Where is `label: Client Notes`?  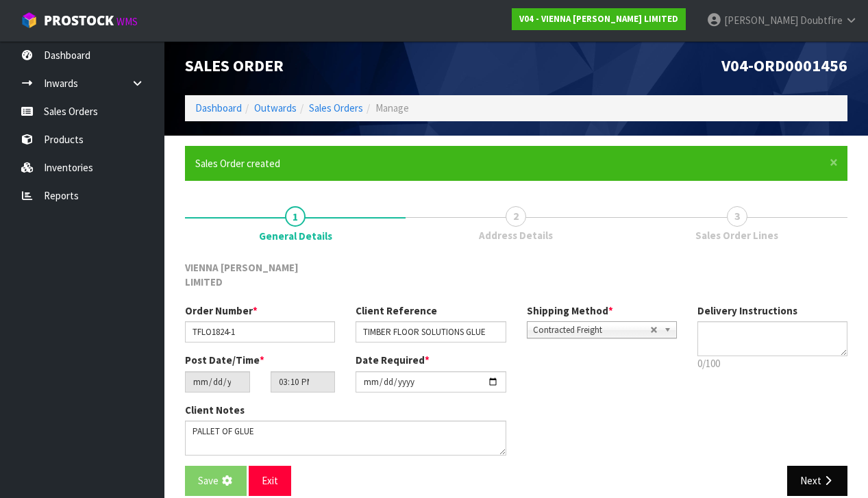
label: Client Notes is located at coordinates (215, 409).